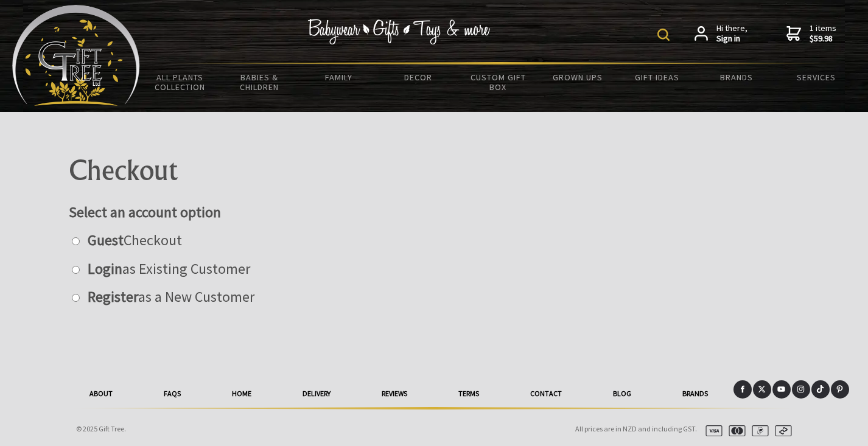 The width and height of the screenshot is (868, 446). I want to click on strong: Guest, so click(105, 240).